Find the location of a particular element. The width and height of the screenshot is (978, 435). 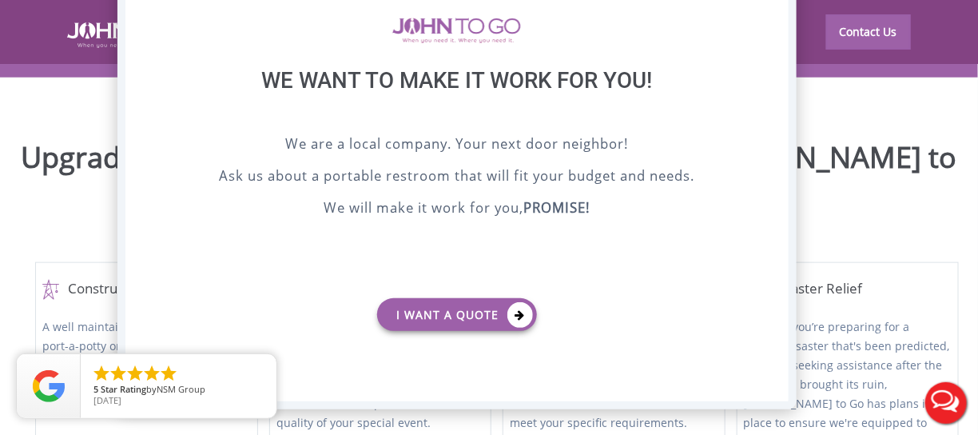

span: Star Rating is located at coordinates (123, 388).